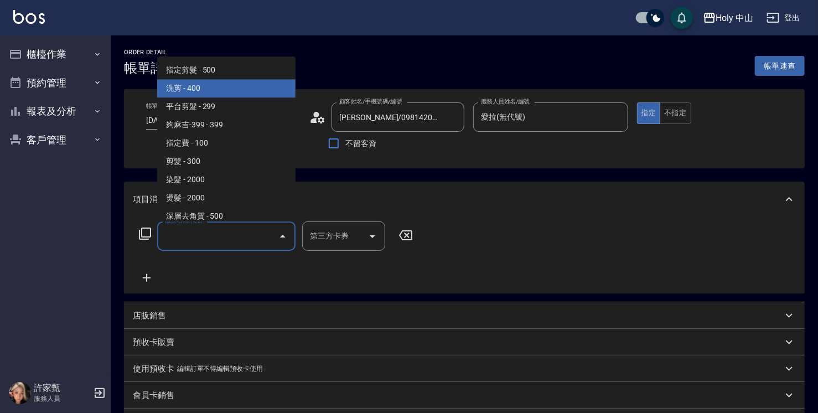 This screenshot has width=818, height=413. Describe the element at coordinates (20, 393) in the screenshot. I see `img: Person` at that location.